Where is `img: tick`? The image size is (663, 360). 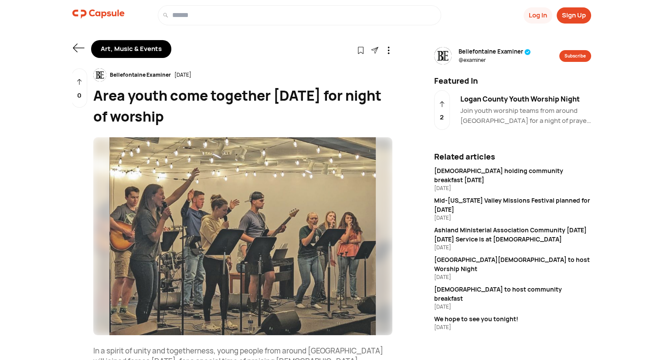 img: tick is located at coordinates (527, 52).